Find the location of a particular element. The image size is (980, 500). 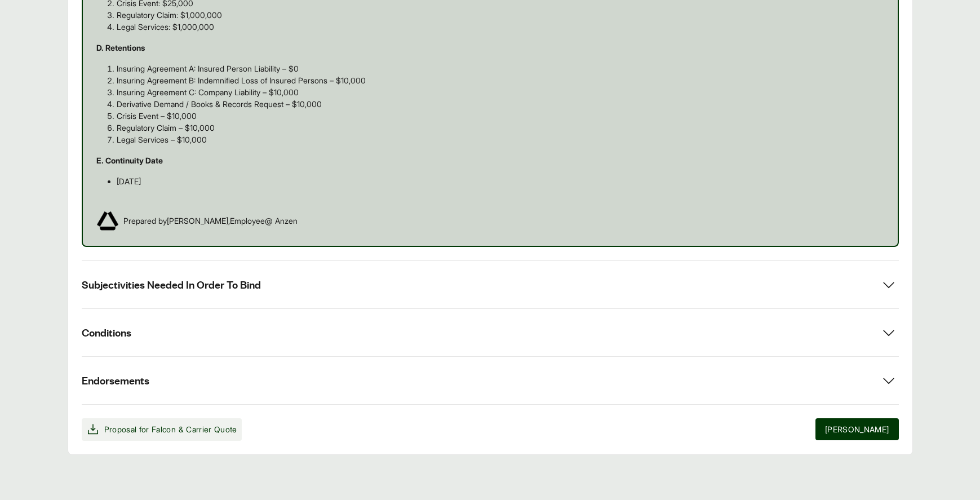

span: Subjectivities Needed In Order To Bind is located at coordinates (172, 284).